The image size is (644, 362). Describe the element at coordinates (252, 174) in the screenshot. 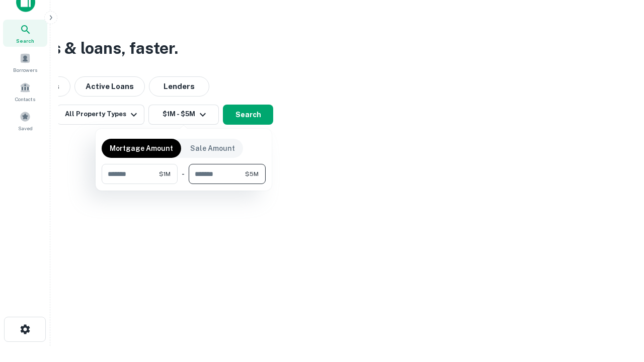

I see `span: $5M` at that location.